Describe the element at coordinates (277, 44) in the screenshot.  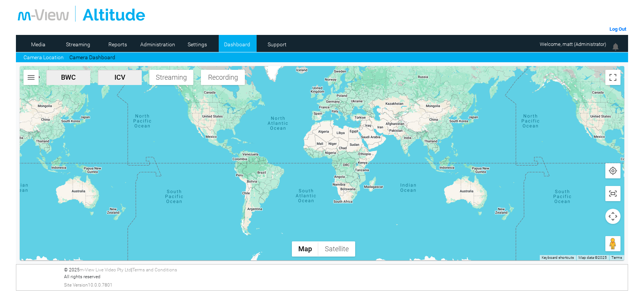
I see `a: Support` at that location.